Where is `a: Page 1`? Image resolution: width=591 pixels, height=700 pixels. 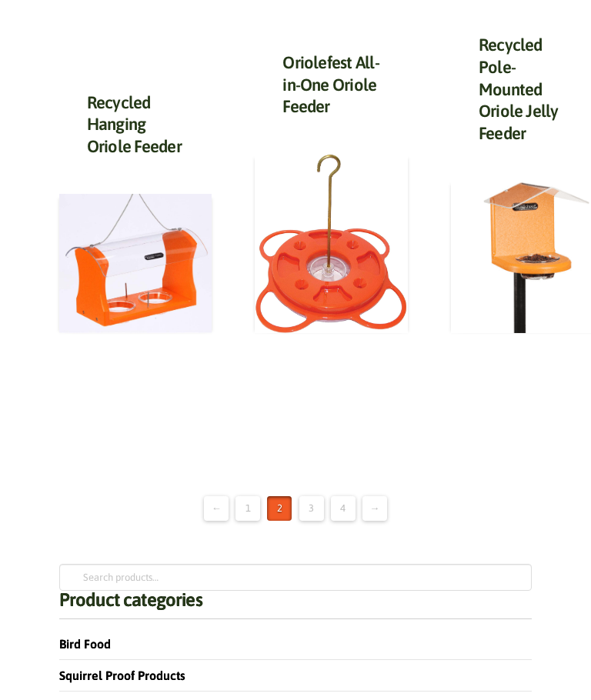 a: Page 1 is located at coordinates (248, 508).